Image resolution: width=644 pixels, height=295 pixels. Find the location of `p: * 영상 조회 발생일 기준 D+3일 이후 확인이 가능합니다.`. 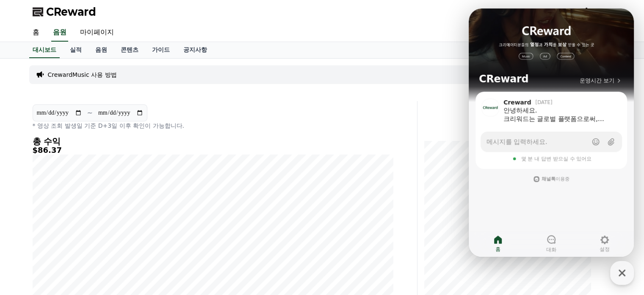

p: * 영상 조회 발생일 기준 D+3일 이후 확인이 가능합니다. is located at coordinates (213, 126).